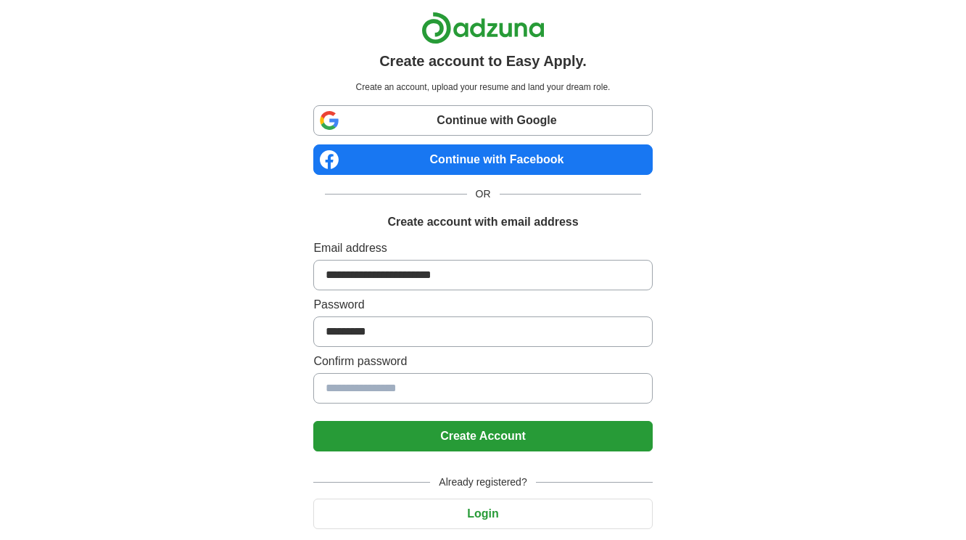 The image size is (966, 540). What do you see at coordinates (482, 222) in the screenshot?
I see `h1: Create account with email address` at bounding box center [482, 222].